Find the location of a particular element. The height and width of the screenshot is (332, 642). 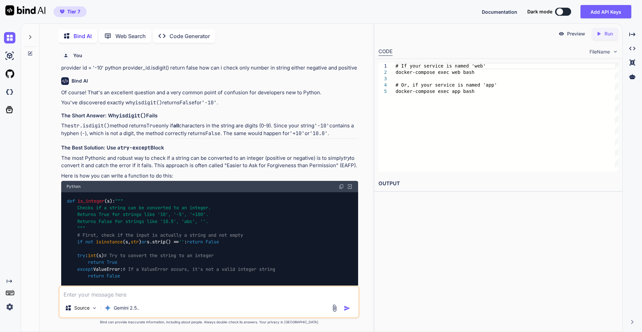

img: preview is located at coordinates (561, 34).